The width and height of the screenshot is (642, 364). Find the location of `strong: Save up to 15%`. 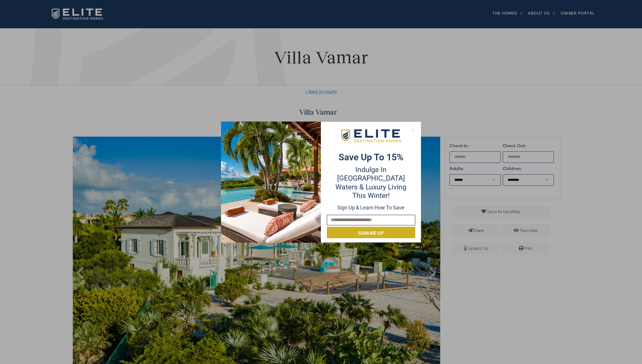

strong: Save up to 15% is located at coordinates (371, 157).